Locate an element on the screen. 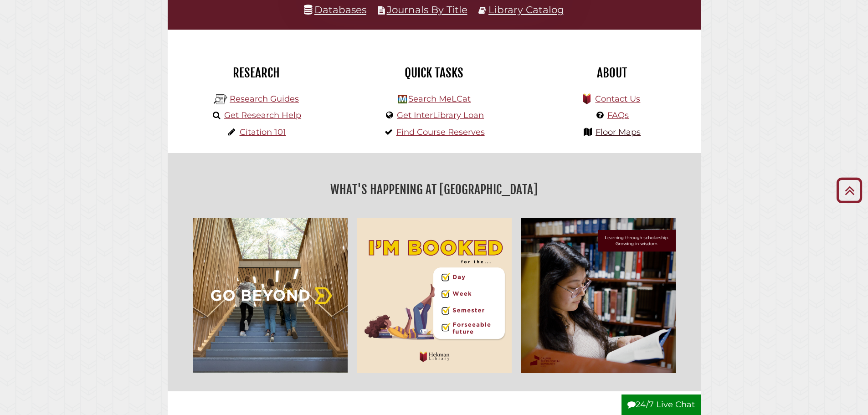 The width and height of the screenshot is (868, 415). a: Find Course Reserves is located at coordinates (441, 132).